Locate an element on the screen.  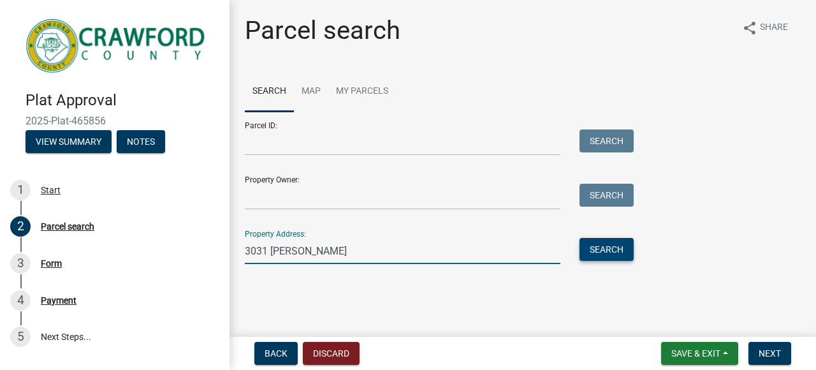
a: Search is located at coordinates (269, 92).